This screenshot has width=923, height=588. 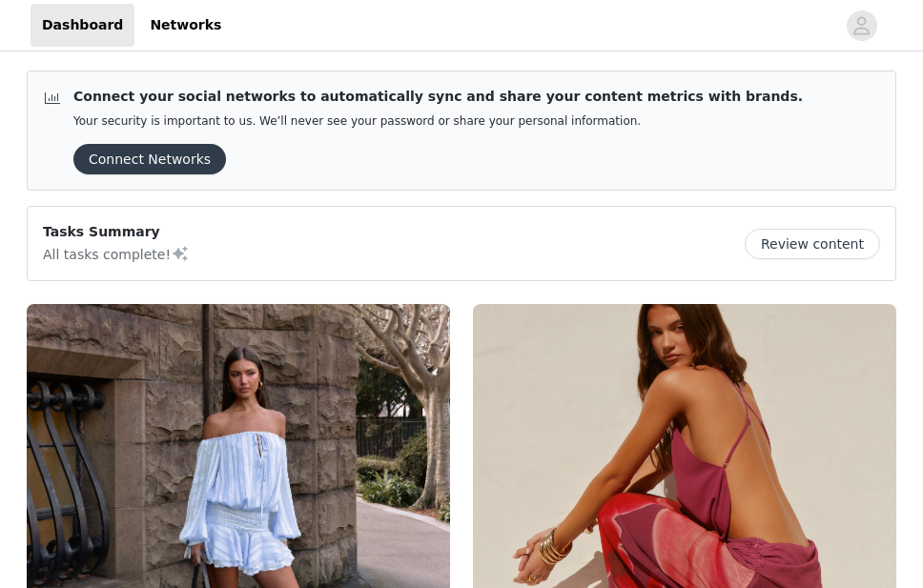 What do you see at coordinates (150, 159) in the screenshot?
I see `button: Connect Networks` at bounding box center [150, 159].